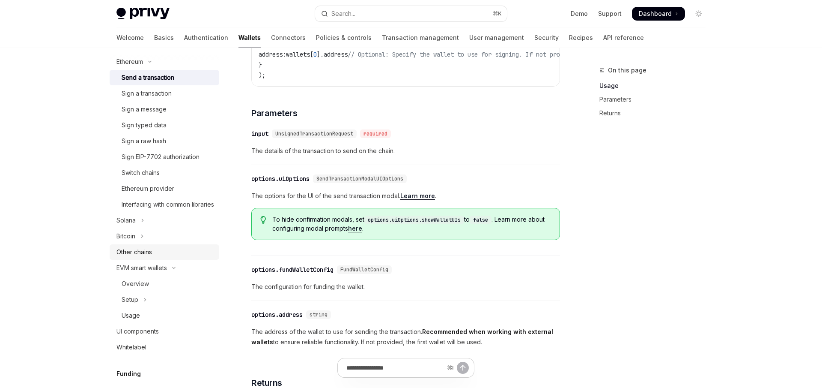 The width and height of the screenshot is (822, 388). I want to click on div: Interfacing with common libraries, so click(168, 204).